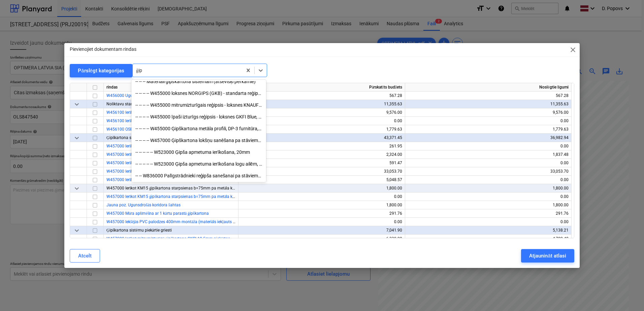 The image size is (644, 311). Describe the element at coordinates (227, 129) in the screenshot. I see `a: W456100 OSB plātņu durvju DP-3 ar izmēriem 780*2090mm montāža un izgatavošana uz vietas ar metāla...` at that location.